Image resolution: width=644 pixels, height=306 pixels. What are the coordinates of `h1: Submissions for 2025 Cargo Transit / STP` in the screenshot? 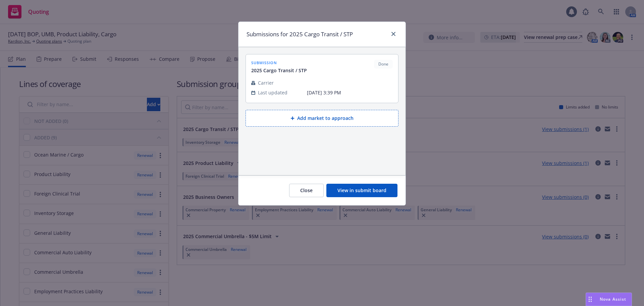 It's located at (299, 34).